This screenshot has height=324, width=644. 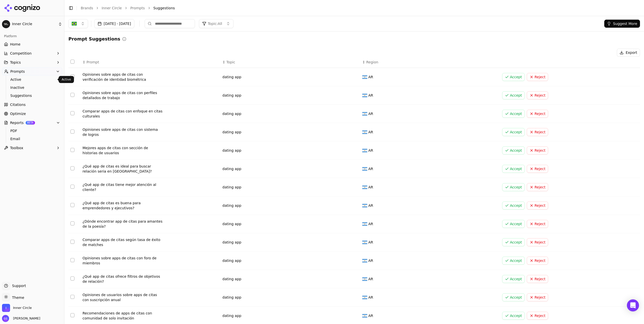 I want to click on button: Select row 13, so click(x=73, y=297).